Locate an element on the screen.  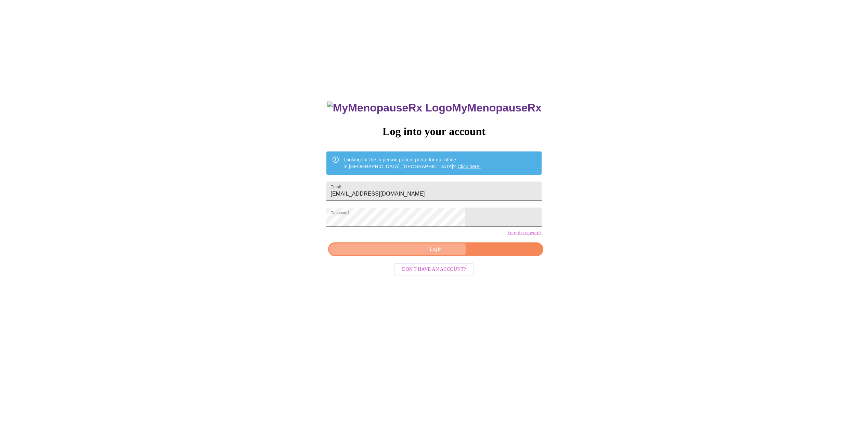
a: Don't have an account? is located at coordinates (434, 268).